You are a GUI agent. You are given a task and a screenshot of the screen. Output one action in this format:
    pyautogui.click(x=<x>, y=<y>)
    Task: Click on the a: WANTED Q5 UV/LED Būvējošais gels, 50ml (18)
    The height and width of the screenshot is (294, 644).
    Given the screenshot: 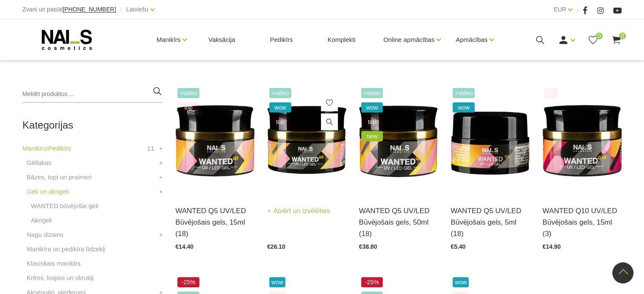 What is the action you would take?
    pyautogui.click(x=398, y=223)
    